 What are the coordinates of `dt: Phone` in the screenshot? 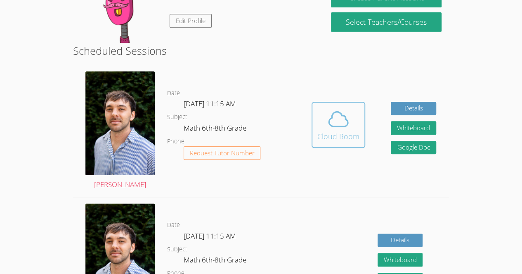 It's located at (176, 141).